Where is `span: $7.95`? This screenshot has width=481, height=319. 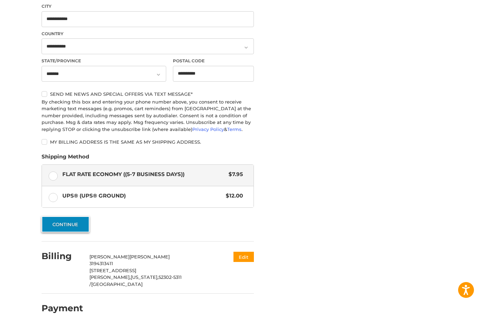 span: $7.95 is located at coordinates (234, 174).